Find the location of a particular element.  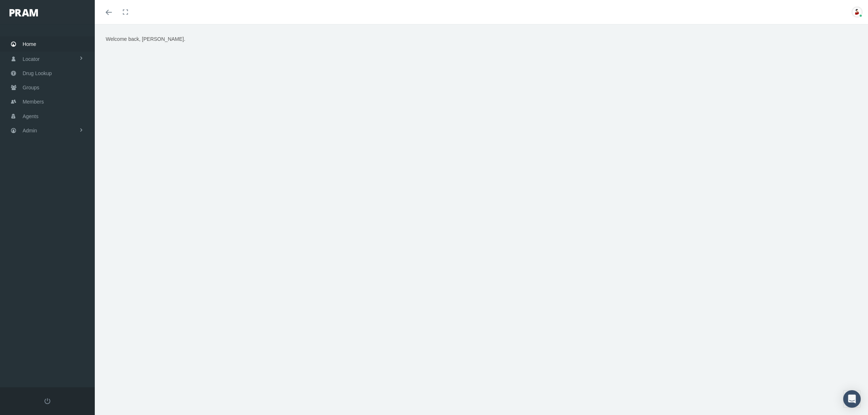

span: Members is located at coordinates (33, 101).